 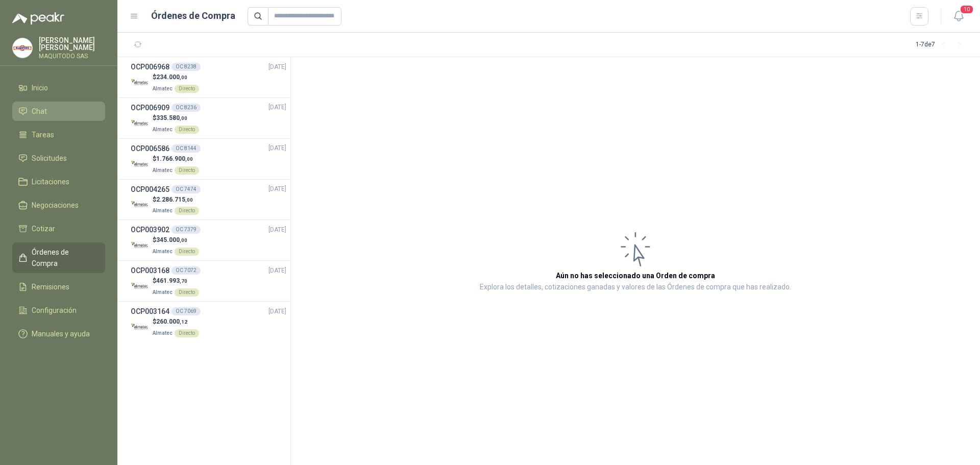 What do you see at coordinates (175, 159) in the screenshot?
I see `span: 1.766.900` at bounding box center [175, 159].